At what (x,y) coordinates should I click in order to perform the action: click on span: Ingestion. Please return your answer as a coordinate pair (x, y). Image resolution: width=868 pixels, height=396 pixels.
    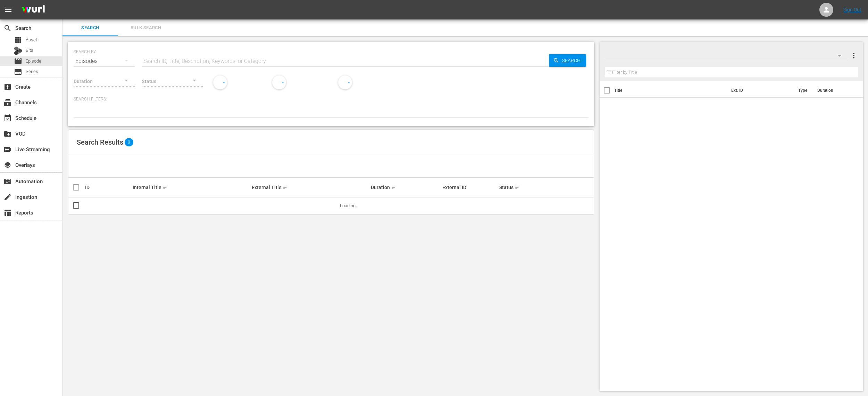
    Looking at the image, I should click on (7, 197).